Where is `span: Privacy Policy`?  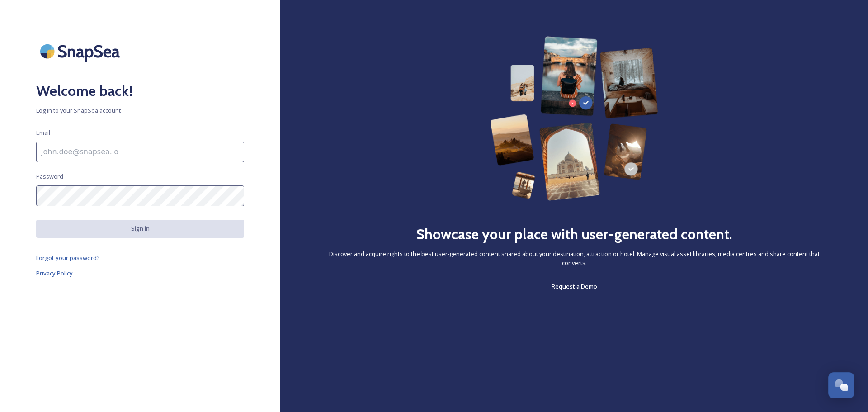 span: Privacy Policy is located at coordinates (54, 273).